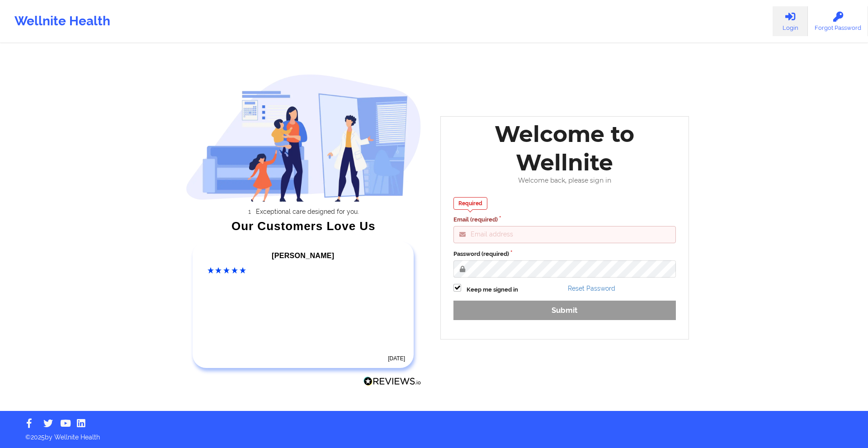 The height and width of the screenshot is (448, 868). Describe the element at coordinates (565, 254) in the screenshot. I see `label: Password (required)` at that location.